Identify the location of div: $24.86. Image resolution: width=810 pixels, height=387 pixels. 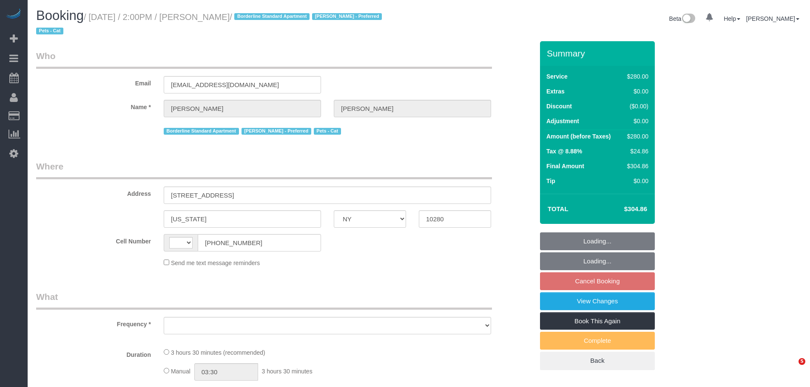
(636, 151).